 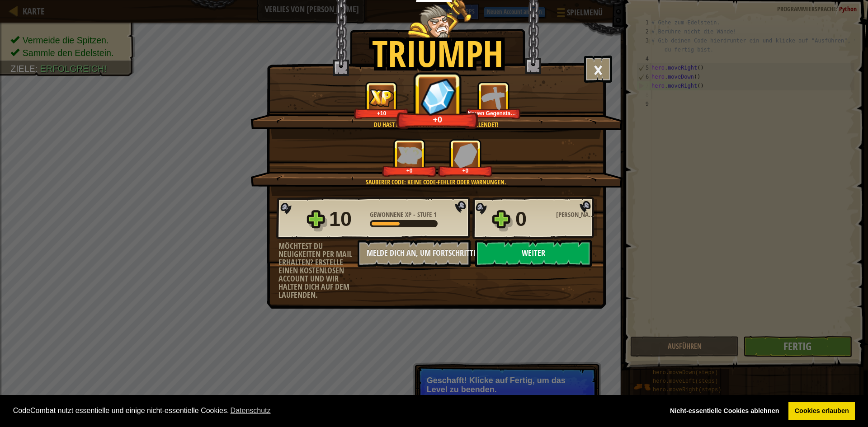 What do you see at coordinates (391, 214) in the screenshot?
I see `span: Gewonnene XP` at bounding box center [391, 214].